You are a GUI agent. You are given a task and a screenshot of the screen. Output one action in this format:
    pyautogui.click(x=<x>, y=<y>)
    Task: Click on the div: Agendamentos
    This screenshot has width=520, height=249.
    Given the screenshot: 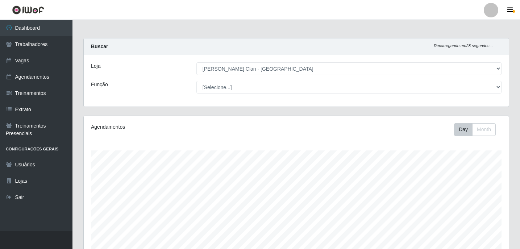 What is the action you would take?
    pyautogui.click(x=173, y=127)
    